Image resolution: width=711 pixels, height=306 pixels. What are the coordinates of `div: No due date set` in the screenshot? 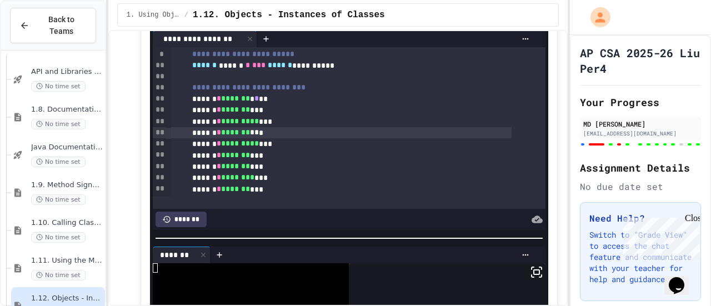 It's located at (640, 187).